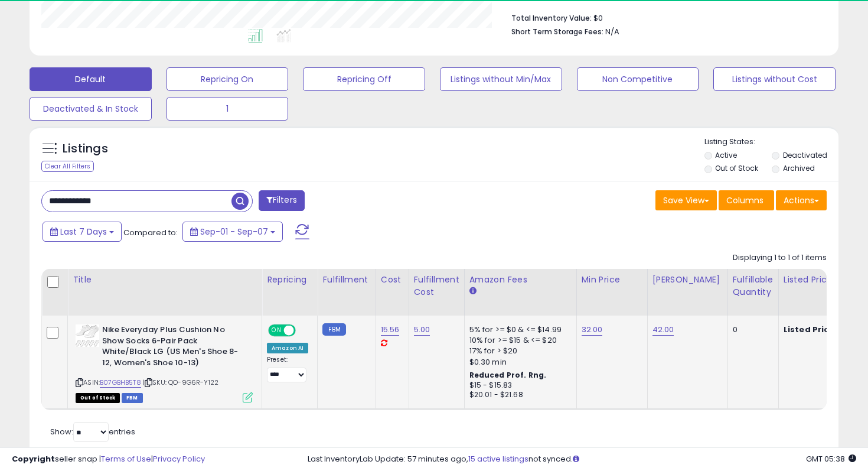 The image size is (868, 471). I want to click on a: 5.00, so click(422, 330).